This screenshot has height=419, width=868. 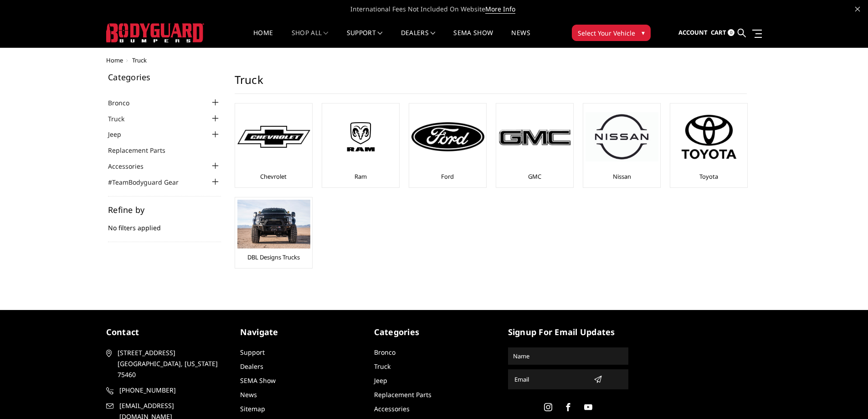 I want to click on a: More Info, so click(x=500, y=9).